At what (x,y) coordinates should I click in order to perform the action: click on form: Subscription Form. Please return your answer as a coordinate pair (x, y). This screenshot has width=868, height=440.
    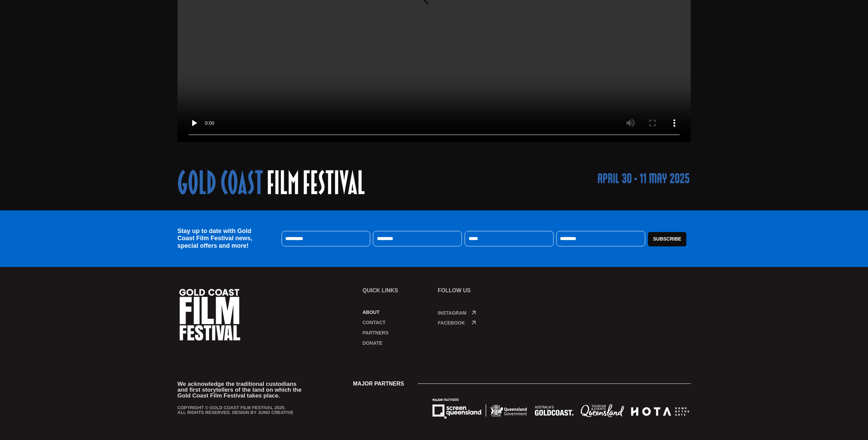
    Looking at the image, I should click on (509, 240).